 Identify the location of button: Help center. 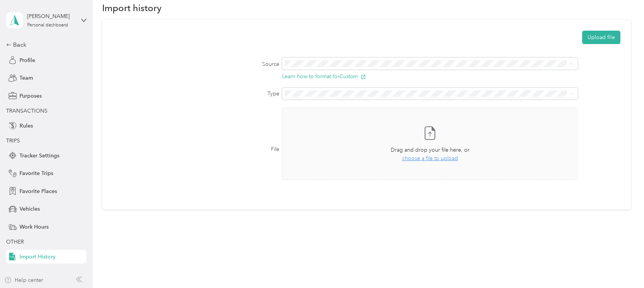
(23, 280).